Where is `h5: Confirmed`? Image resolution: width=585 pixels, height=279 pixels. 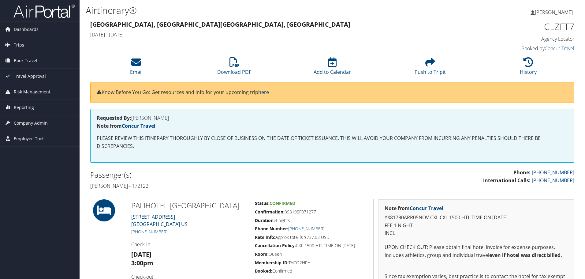 h5: Confirmed is located at coordinates (312, 271).